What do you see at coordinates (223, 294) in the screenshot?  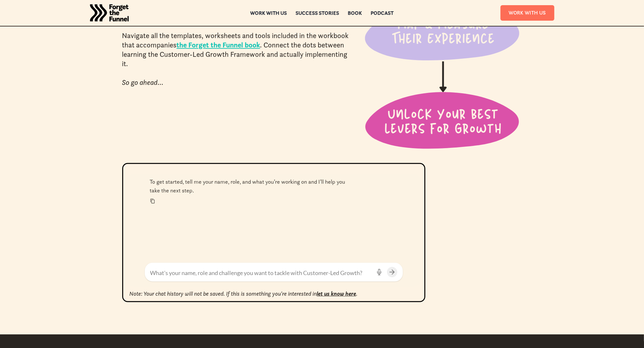 I see `em: Note: Your chat history will not be saved. If this is something you're interested in` at bounding box center [223, 294].